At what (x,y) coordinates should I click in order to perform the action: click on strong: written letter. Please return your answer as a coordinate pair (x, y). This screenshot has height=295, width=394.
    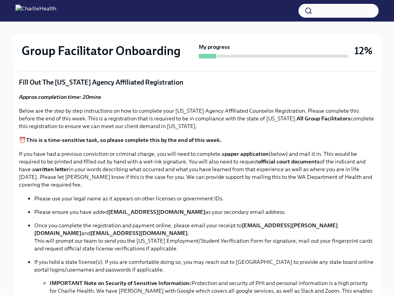
    Looking at the image, I should click on (52, 169).